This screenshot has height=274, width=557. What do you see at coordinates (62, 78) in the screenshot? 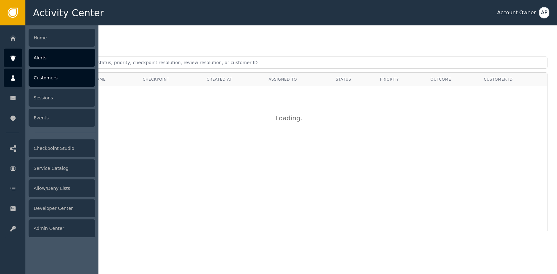
I see `div: Customers` at bounding box center [62, 78].